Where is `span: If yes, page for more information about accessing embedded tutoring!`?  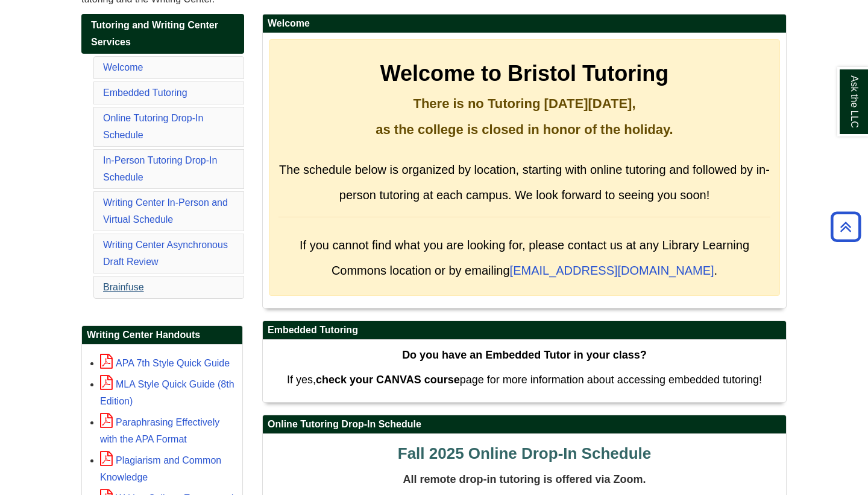 span: If yes, page for more information about accessing embedded tutoring! is located at coordinates (525, 380).